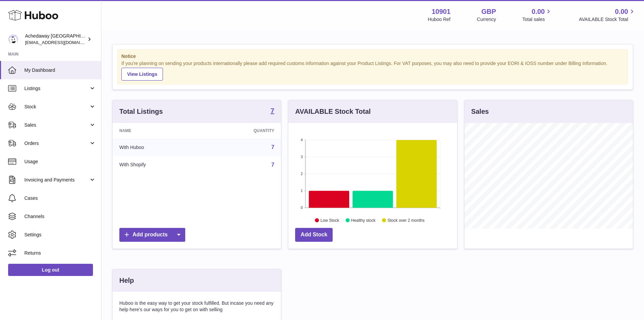 This screenshot has height=320, width=644. What do you see at coordinates (373, 56) in the screenshot?
I see `strong: Notice` at bounding box center [373, 56].